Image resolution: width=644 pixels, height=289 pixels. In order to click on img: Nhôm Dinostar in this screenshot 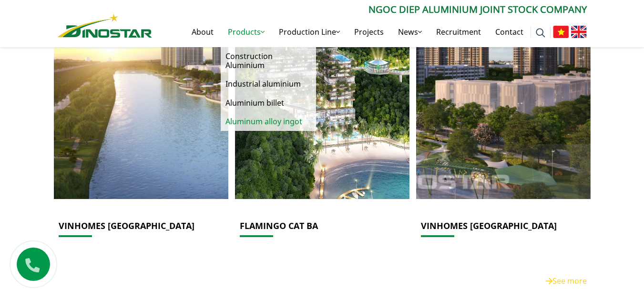, I will do `click(105, 26)`.